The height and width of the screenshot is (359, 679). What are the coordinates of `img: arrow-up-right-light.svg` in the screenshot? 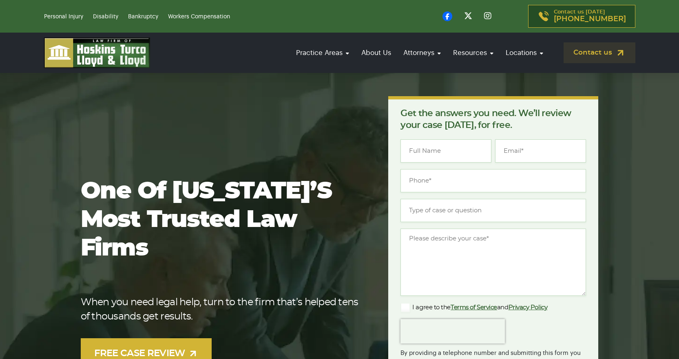 It's located at (193, 353).